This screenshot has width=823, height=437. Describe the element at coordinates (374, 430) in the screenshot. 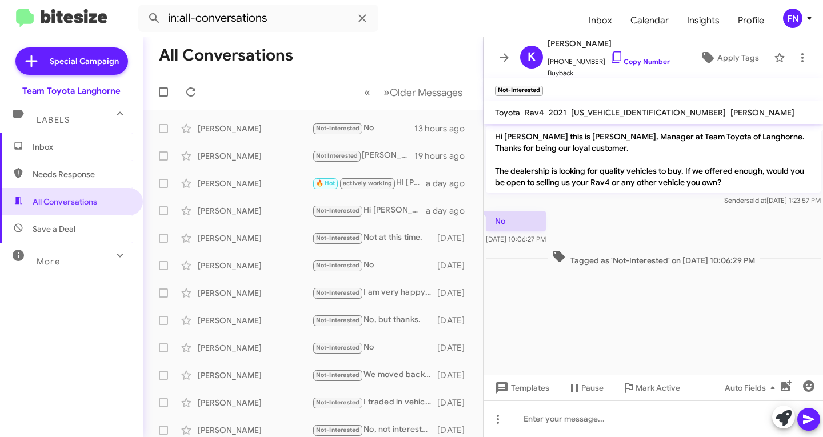

I see `div: No, not interested` at that location.